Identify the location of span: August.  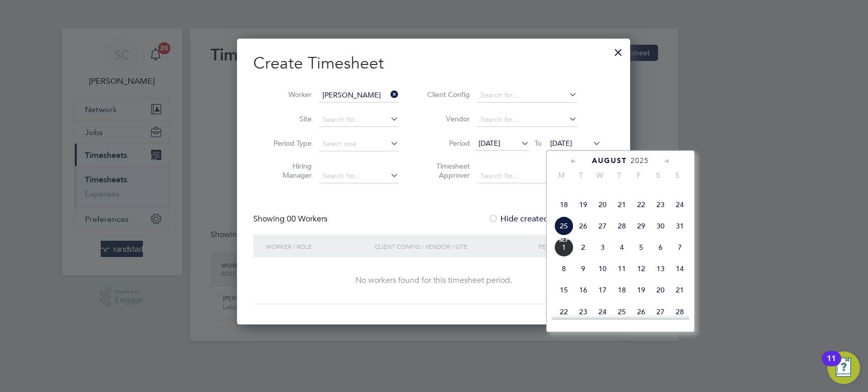
(609, 161).